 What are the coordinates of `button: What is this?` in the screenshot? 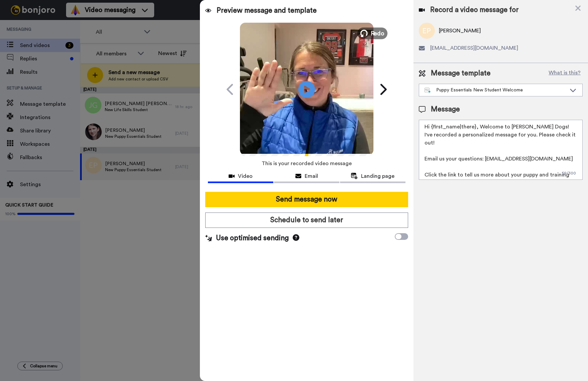 It's located at (565, 73).